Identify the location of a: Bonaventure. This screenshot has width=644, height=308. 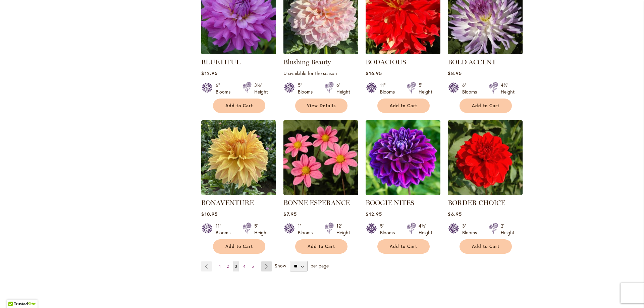
(238, 194).